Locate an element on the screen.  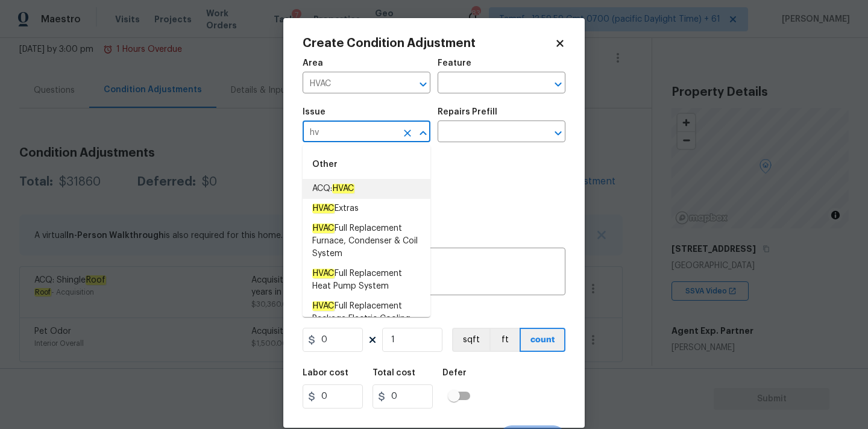
h5: Area is located at coordinates (313, 63).